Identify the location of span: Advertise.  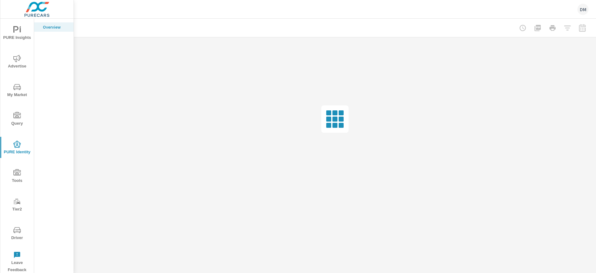
(17, 62).